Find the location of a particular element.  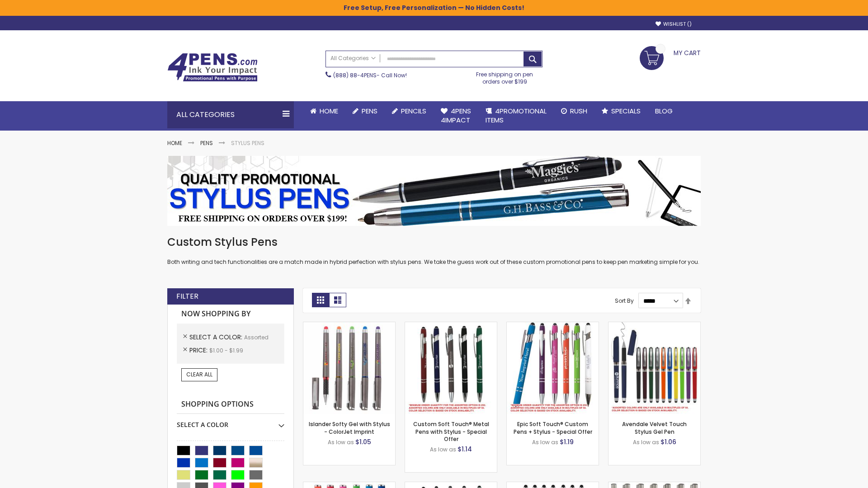

strong: Filter is located at coordinates (187, 297).